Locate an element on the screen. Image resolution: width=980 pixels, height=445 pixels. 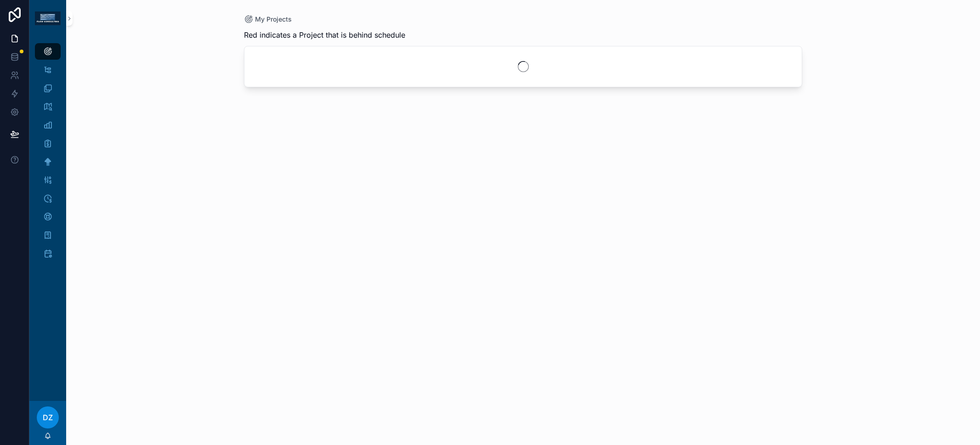
img: App logo is located at coordinates (47, 18).